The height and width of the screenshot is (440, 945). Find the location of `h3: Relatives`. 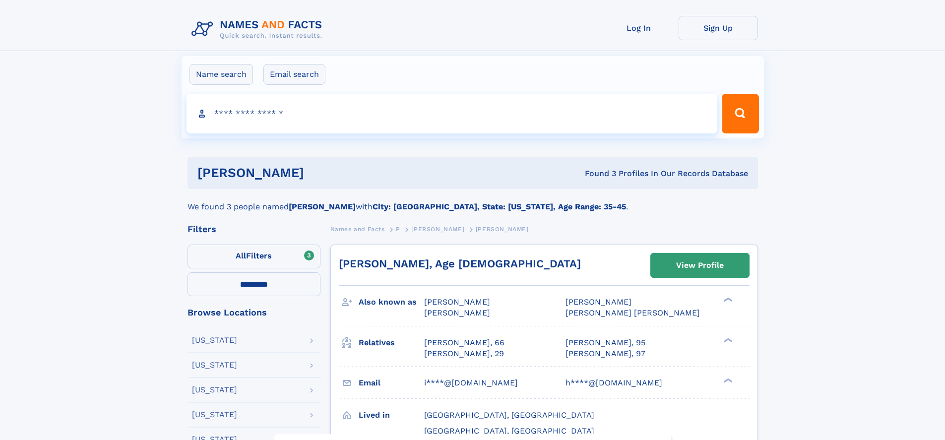

h3: Relatives is located at coordinates (392, 343).